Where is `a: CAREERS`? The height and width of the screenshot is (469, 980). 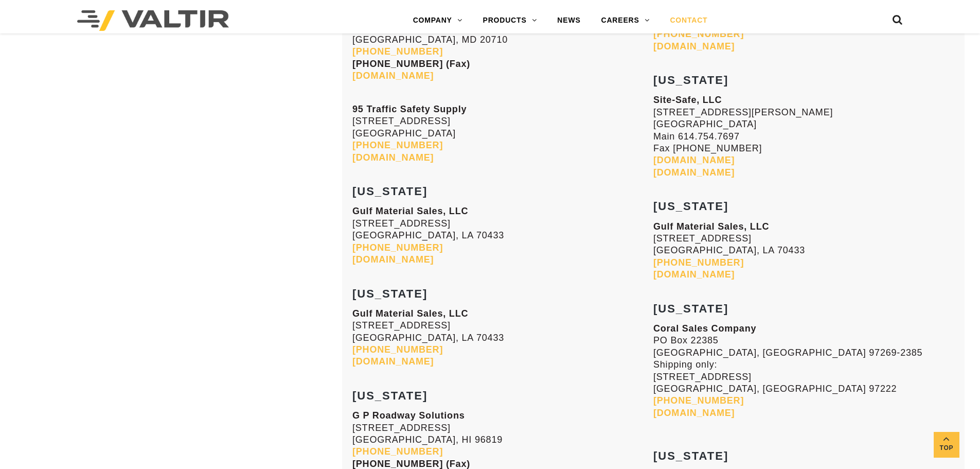
a: CAREERS is located at coordinates (625, 20).